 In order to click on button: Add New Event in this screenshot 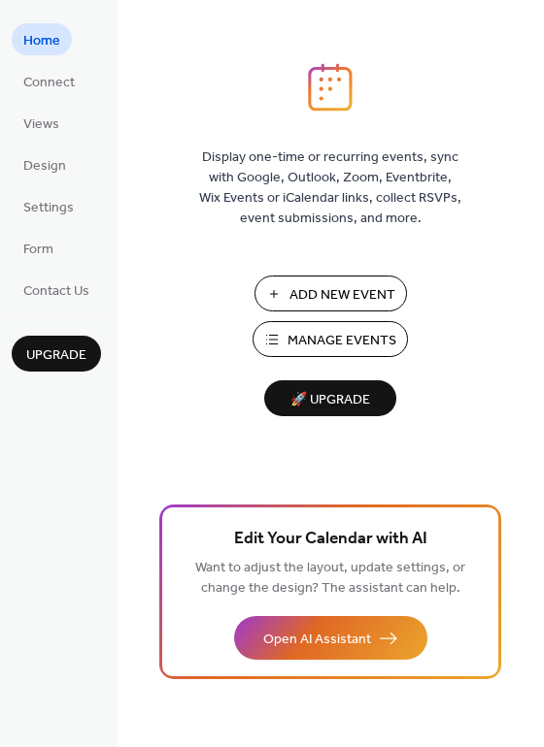, I will do `click(330, 293)`.